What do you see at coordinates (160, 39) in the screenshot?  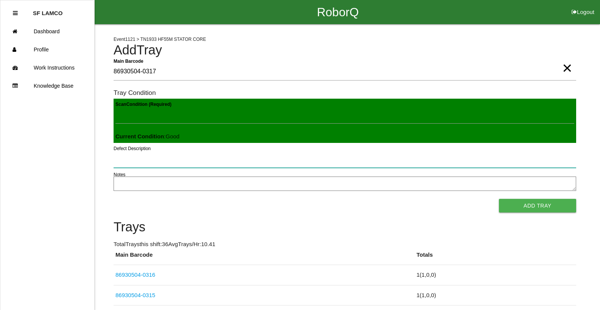 I see `span: Event 1121 > TN1933 HF55M STATOR CORE` at bounding box center [160, 39].